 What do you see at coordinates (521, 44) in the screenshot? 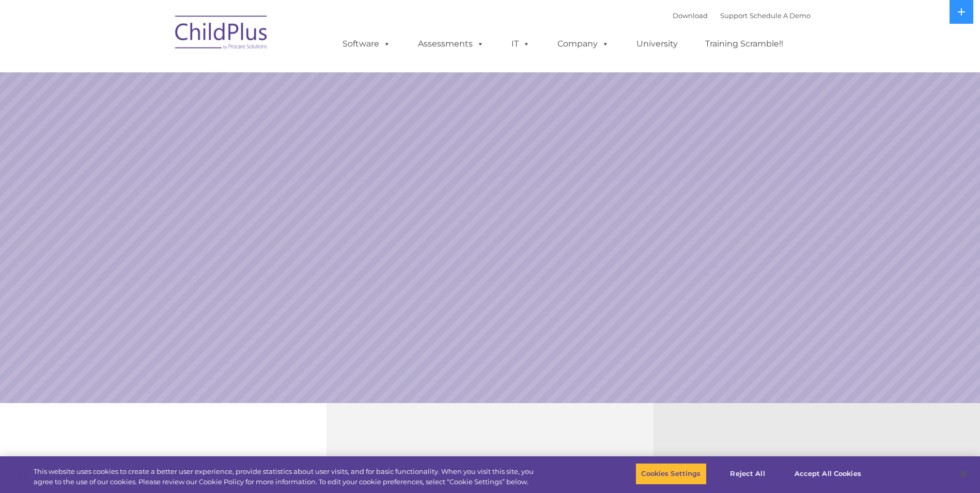
I see `a: IT` at bounding box center [521, 44].